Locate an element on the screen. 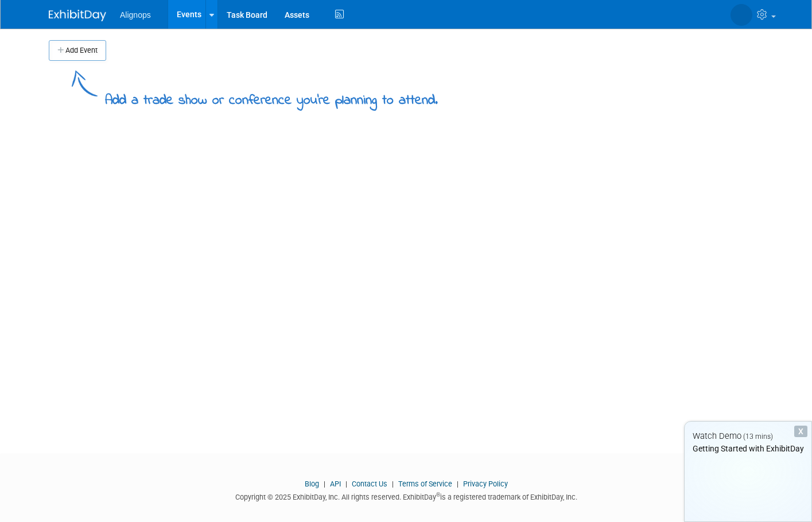 The image size is (812, 522). a: Contact Us is located at coordinates (370, 484).